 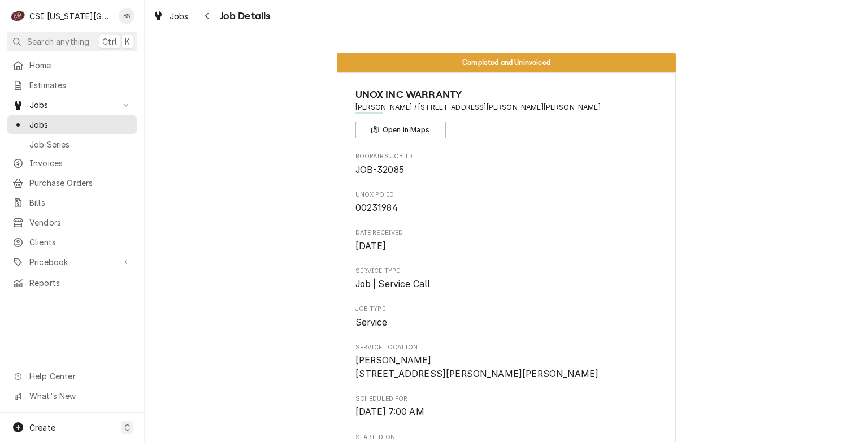 I want to click on span: Job Series, so click(x=80, y=145).